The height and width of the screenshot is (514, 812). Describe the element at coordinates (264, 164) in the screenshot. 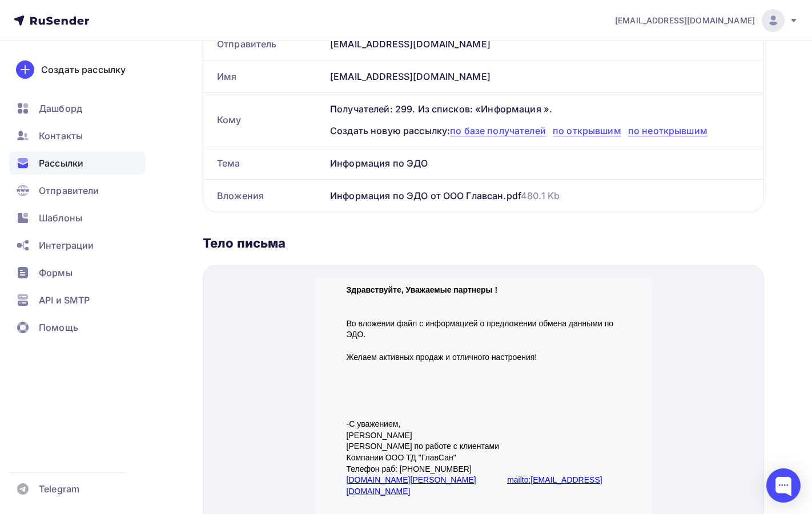

I see `div: Тема` at that location.